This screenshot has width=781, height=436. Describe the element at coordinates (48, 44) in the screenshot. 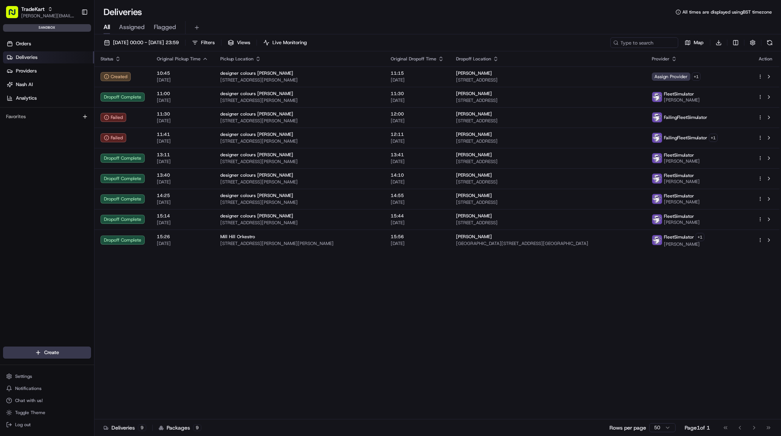

I see `a: Orders` at that location.